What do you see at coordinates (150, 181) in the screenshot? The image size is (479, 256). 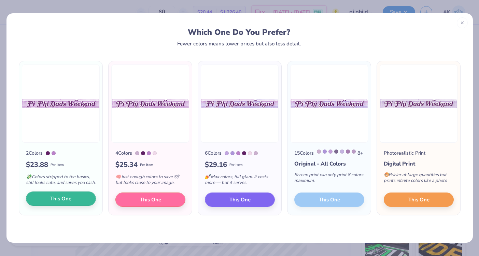 I see `div: Just enough colors to save $$ but looks close to your image.` at bounding box center [150, 181].